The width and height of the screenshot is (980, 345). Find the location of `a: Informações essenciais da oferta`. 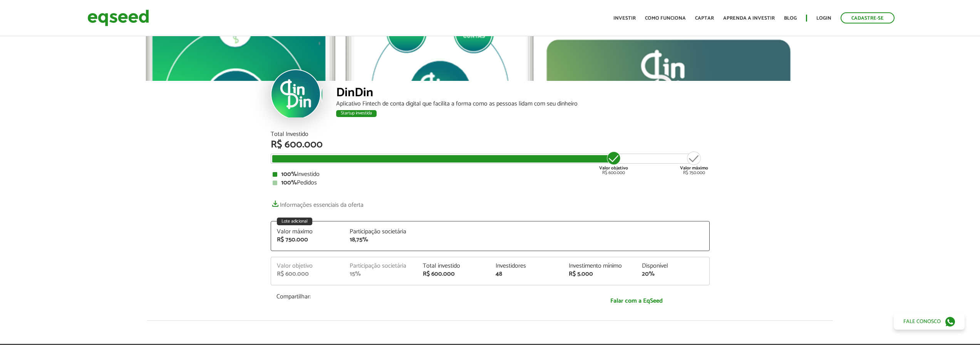

a: Informações essenciais da oferta is located at coordinates (317, 203).